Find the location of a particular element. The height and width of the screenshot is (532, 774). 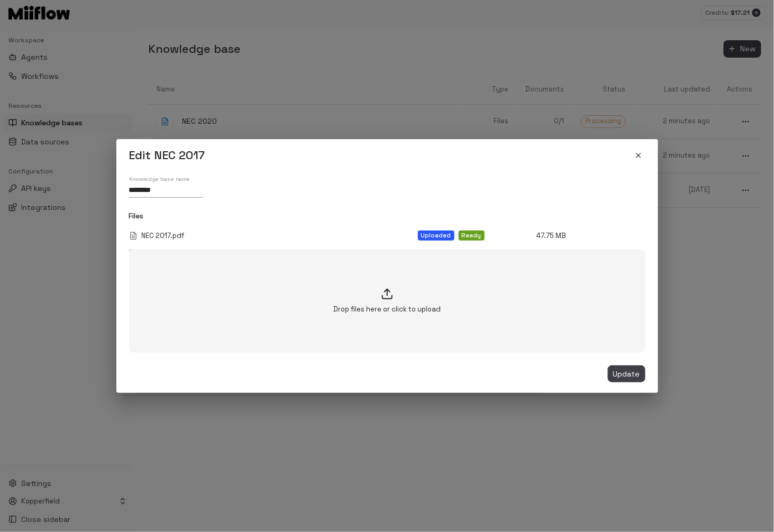

h6: Files is located at coordinates (387, 216).